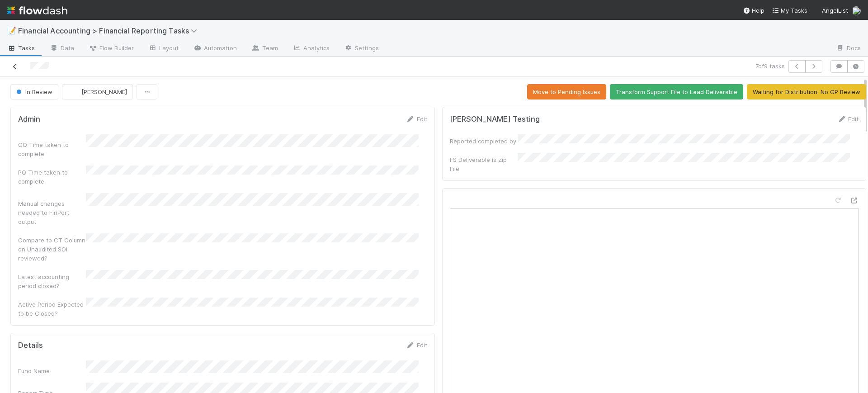  What do you see at coordinates (484, 141) in the screenshot?
I see `div: Reported completed by` at bounding box center [484, 141].